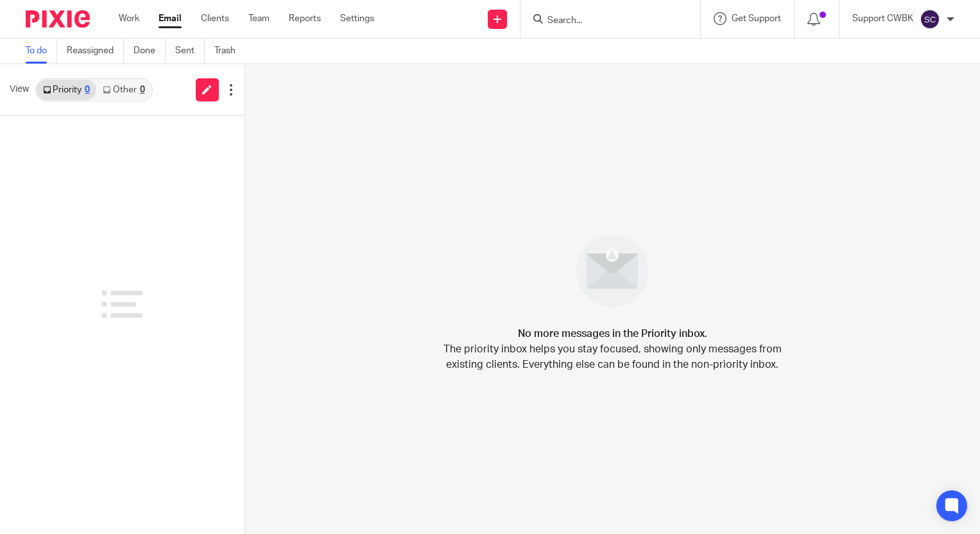 This screenshot has width=980, height=534. What do you see at coordinates (190, 51) in the screenshot?
I see `a: Sent` at bounding box center [190, 51].